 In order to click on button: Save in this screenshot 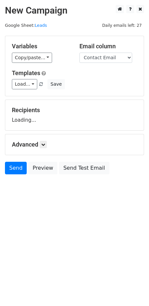, I will do `click(56, 84)`.